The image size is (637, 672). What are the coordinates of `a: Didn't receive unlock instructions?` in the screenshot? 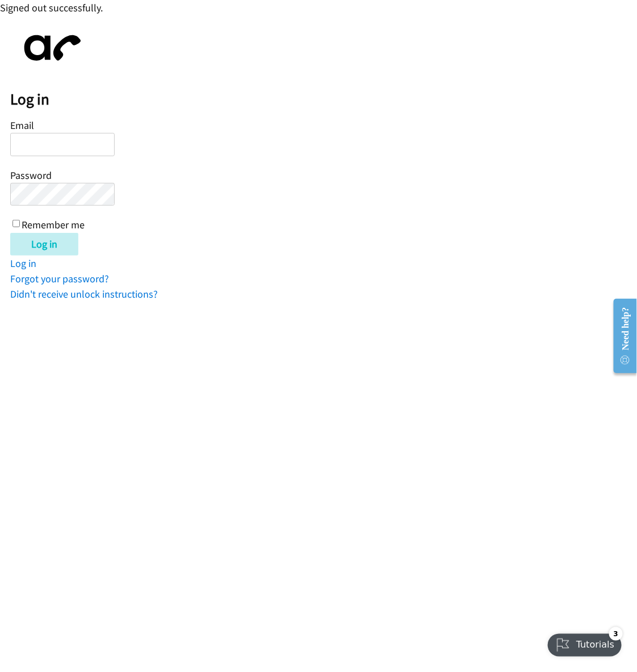 It's located at (84, 294).